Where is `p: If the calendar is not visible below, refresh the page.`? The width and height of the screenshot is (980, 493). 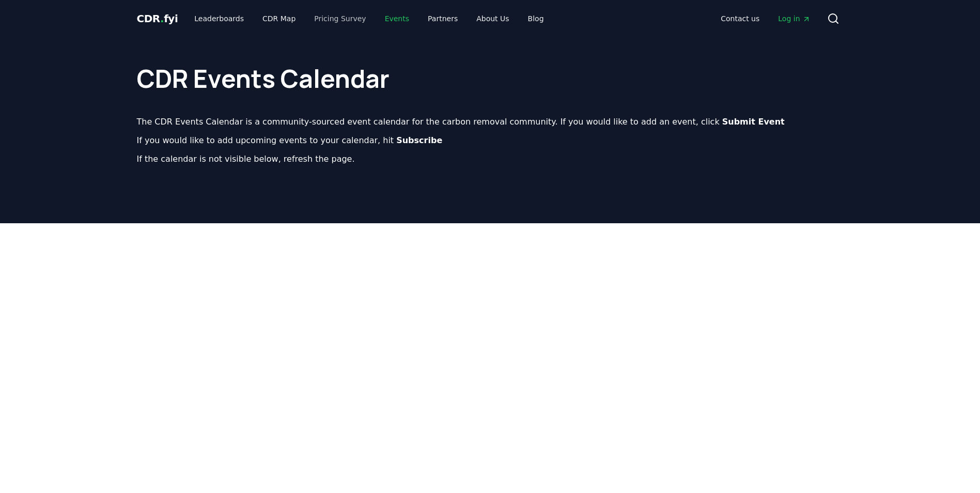
p: If the calendar is not visible below, refresh the page. is located at coordinates (490, 159).